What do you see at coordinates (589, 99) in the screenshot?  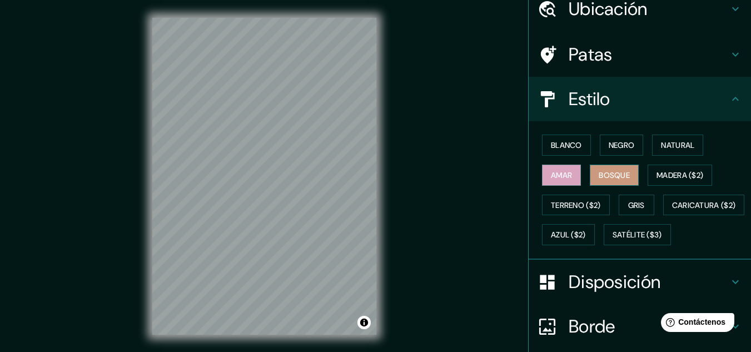 I see `font: Estilo` at bounding box center [589, 99].